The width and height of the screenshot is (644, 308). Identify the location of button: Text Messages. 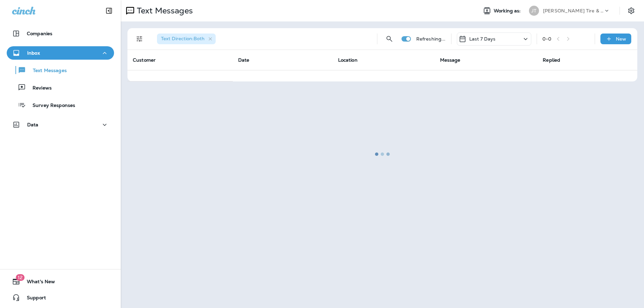
(61, 70).